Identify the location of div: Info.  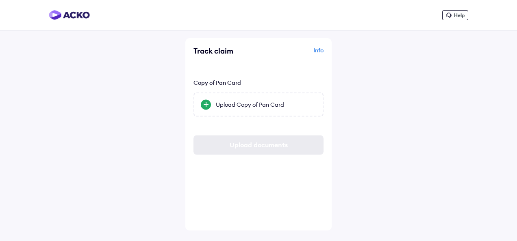
(292, 54).